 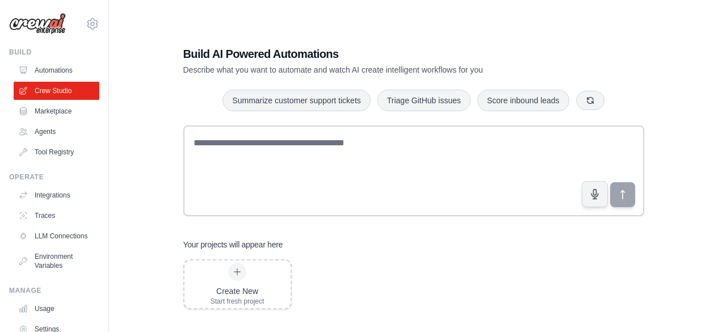 I want to click on div: Create New, so click(x=237, y=291).